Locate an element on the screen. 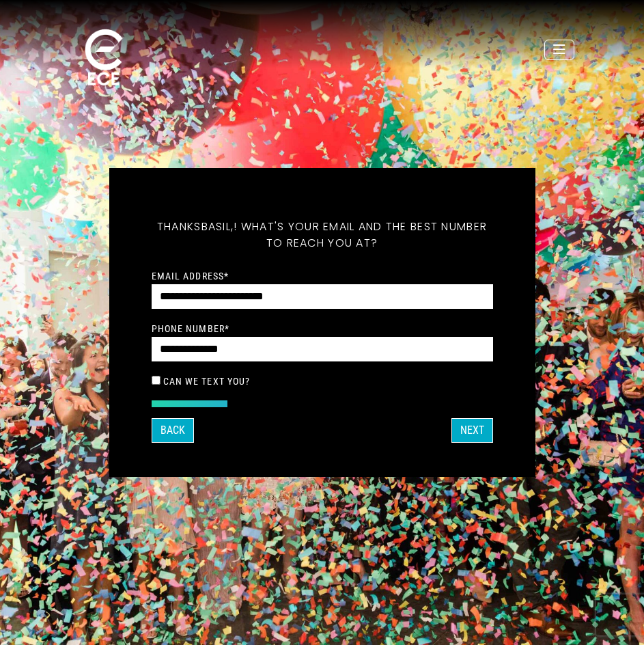 The height and width of the screenshot is (645, 644). span: Basil, is located at coordinates (218, 226).